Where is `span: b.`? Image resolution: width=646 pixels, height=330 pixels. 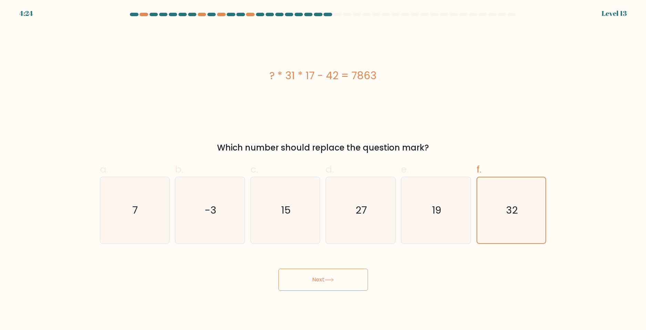
span: b. is located at coordinates (179, 169).